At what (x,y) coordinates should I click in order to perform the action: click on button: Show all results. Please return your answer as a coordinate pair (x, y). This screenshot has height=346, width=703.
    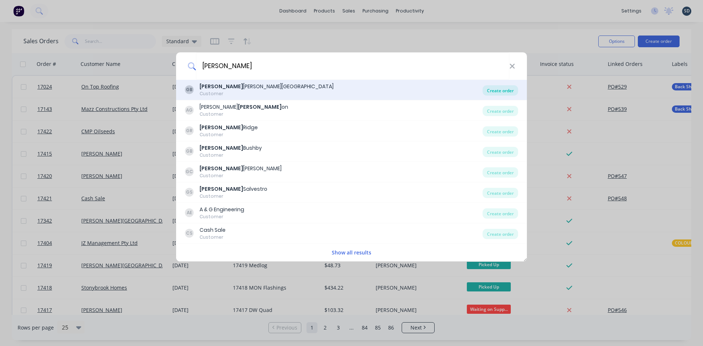
    Looking at the image, I should click on (351, 252).